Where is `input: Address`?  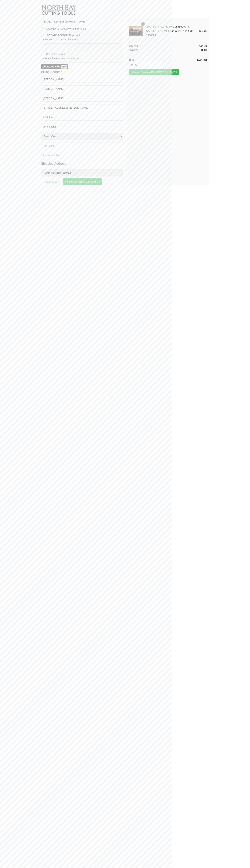
input: Address is located at coordinates (82, 108).